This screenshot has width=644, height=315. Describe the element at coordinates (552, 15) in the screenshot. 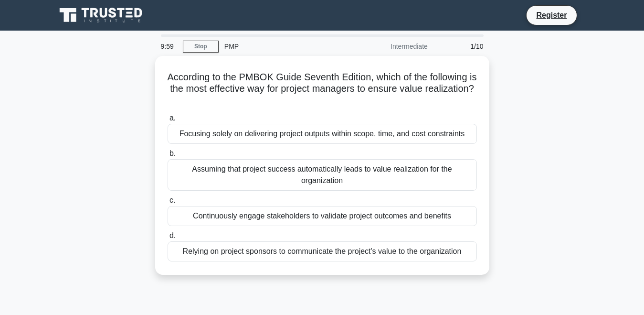

I see `a: Register` at that location.